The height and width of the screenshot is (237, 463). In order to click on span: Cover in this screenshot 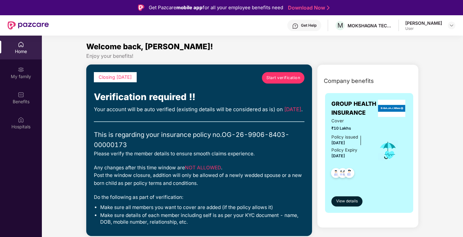, I will do `click(350, 121)`.